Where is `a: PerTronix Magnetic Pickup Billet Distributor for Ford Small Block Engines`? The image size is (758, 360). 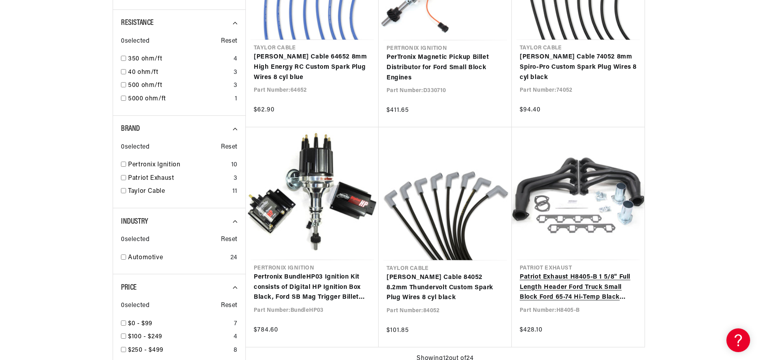
a: PerTronix Magnetic Pickup Billet Distributor for Ford Small Block Engines is located at coordinates (445, 68).